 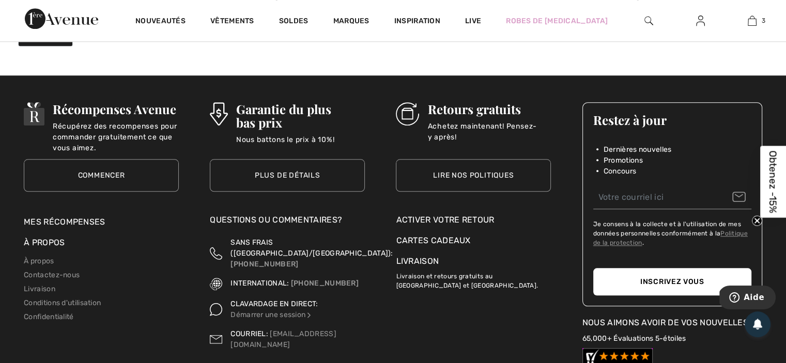 I want to click on a: Nouveautés, so click(x=160, y=22).